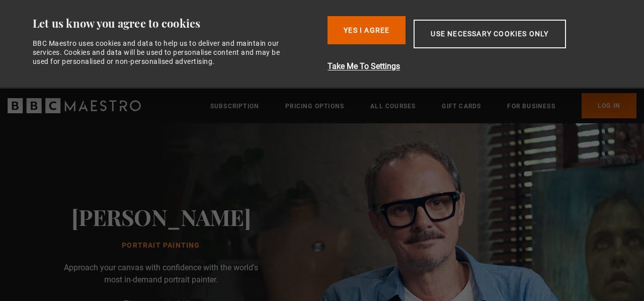 The image size is (644, 301). What do you see at coordinates (424, 106) in the screenshot?
I see `nav: Primary` at bounding box center [424, 106].